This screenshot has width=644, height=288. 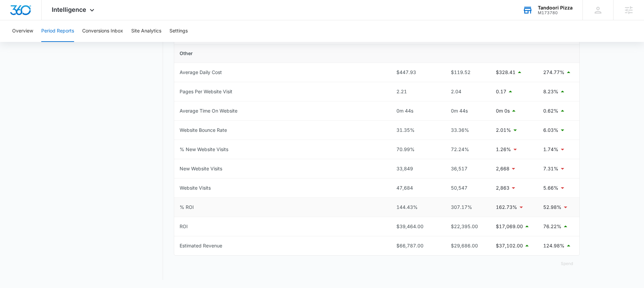 What do you see at coordinates (509, 226) in the screenshot?
I see `p: $17,069.00` at bounding box center [509, 226].